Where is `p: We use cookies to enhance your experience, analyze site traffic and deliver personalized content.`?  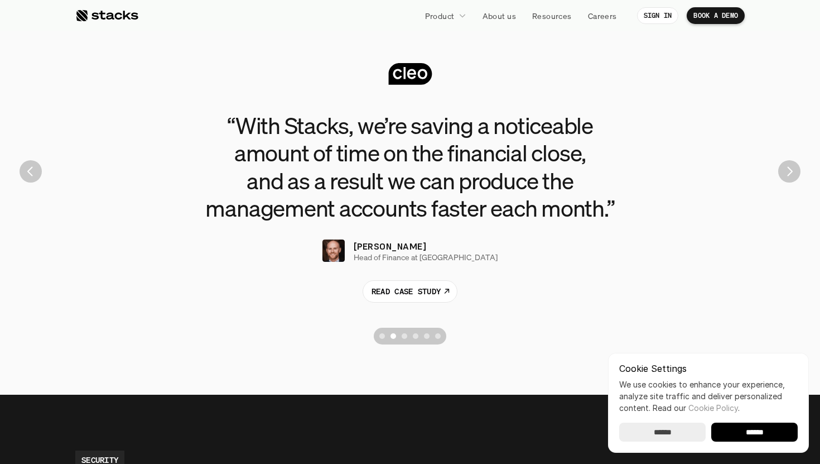
p: We use cookies to enhance your experience, analyze site traffic and deliver personalized content. is located at coordinates (709, 396).